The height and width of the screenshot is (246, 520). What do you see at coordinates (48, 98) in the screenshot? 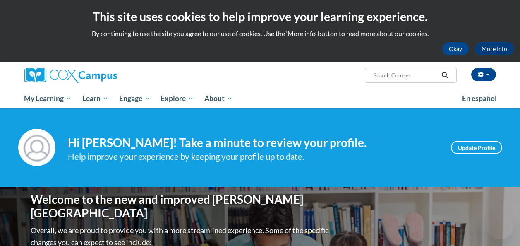
I see `span: My Learning` at bounding box center [48, 98].